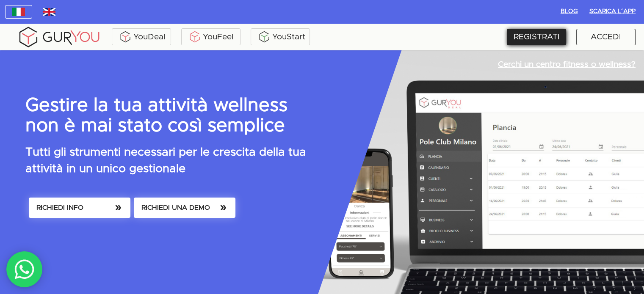  Describe the element at coordinates (80, 207) in the screenshot. I see `span: RICHIEDI INFO` at that location.